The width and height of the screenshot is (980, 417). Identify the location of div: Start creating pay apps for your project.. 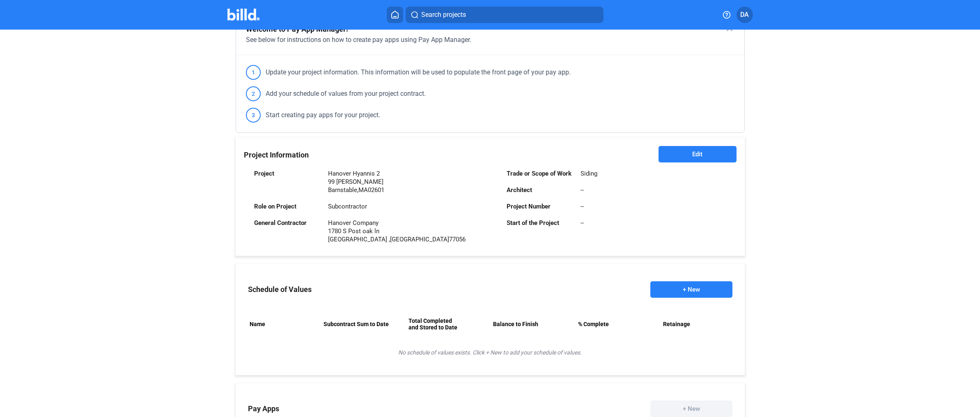
(313, 115).